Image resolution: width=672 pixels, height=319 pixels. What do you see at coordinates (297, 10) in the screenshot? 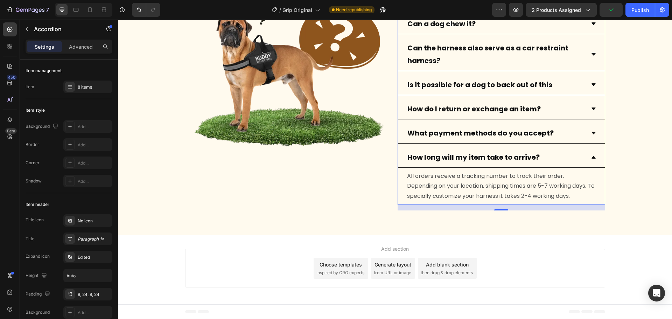
I see `span: Grip Original` at bounding box center [297, 10].